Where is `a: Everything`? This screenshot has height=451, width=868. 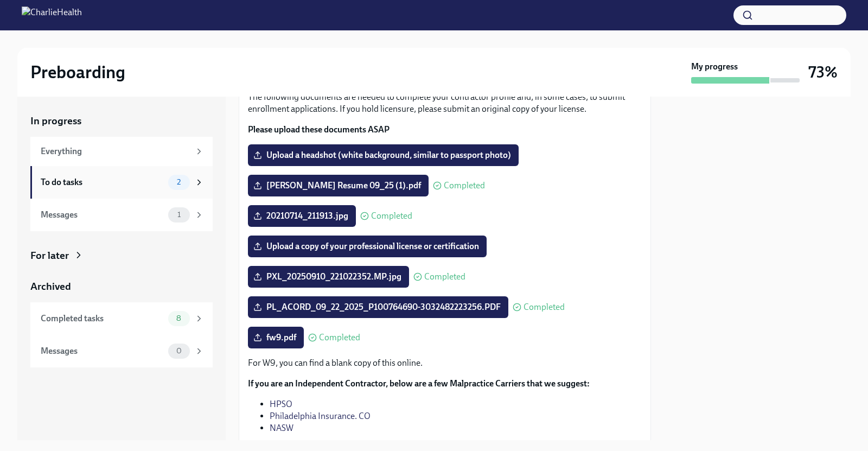
a: Everything is located at coordinates (122, 151).